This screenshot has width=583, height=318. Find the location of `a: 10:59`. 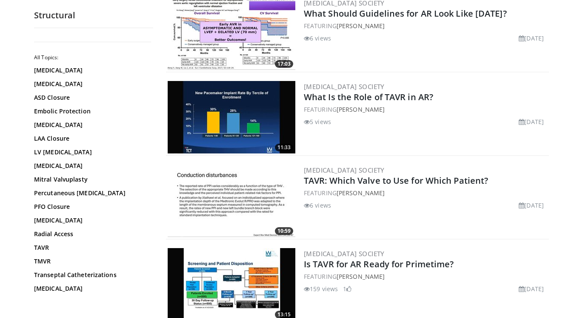

a: 10:59 is located at coordinates (232, 201).